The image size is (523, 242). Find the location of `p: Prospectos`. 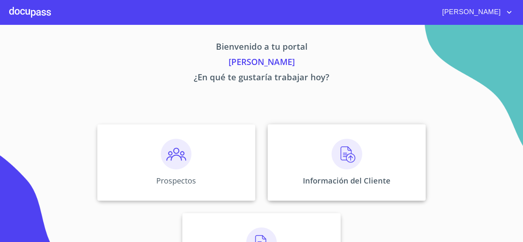

p: Prospectos is located at coordinates (176, 181).